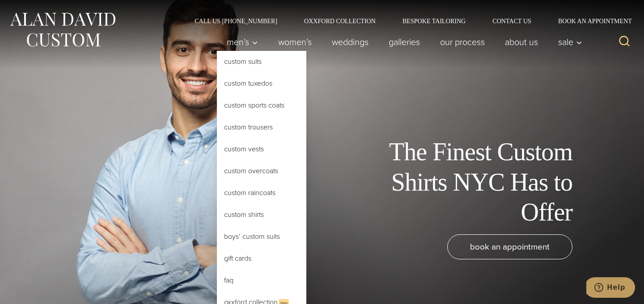  Describe the element at coordinates (296, 42) in the screenshot. I see `a: Women’s` at that location.